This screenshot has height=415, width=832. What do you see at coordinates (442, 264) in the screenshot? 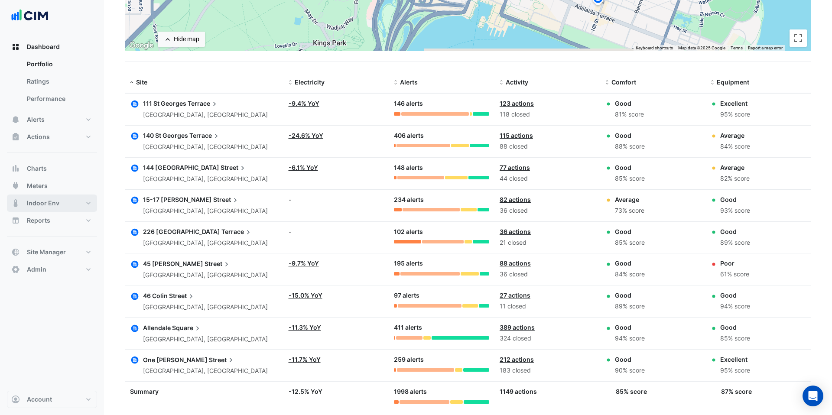
I see `div: 195 alerts` at bounding box center [442, 264].